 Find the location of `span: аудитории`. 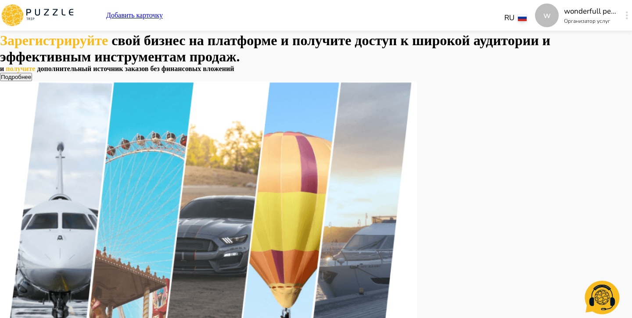

span: аудитории is located at coordinates (508, 40).